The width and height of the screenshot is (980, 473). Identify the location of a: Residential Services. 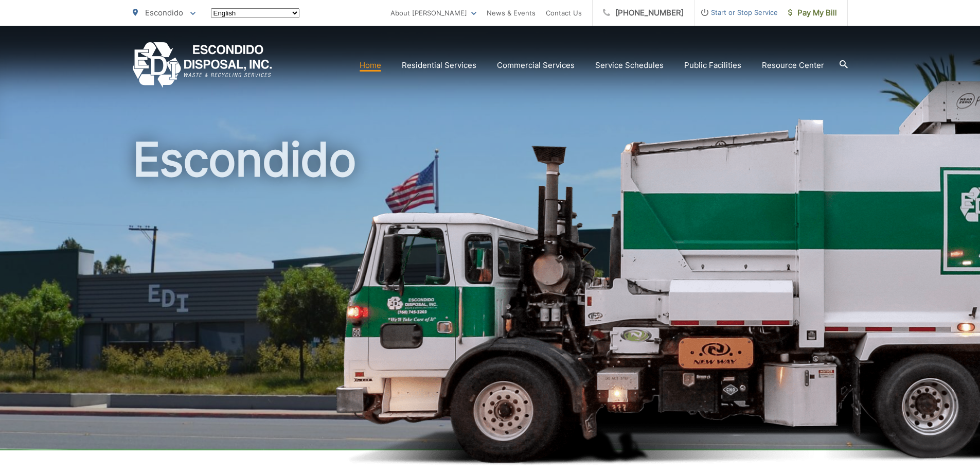
(438, 65).